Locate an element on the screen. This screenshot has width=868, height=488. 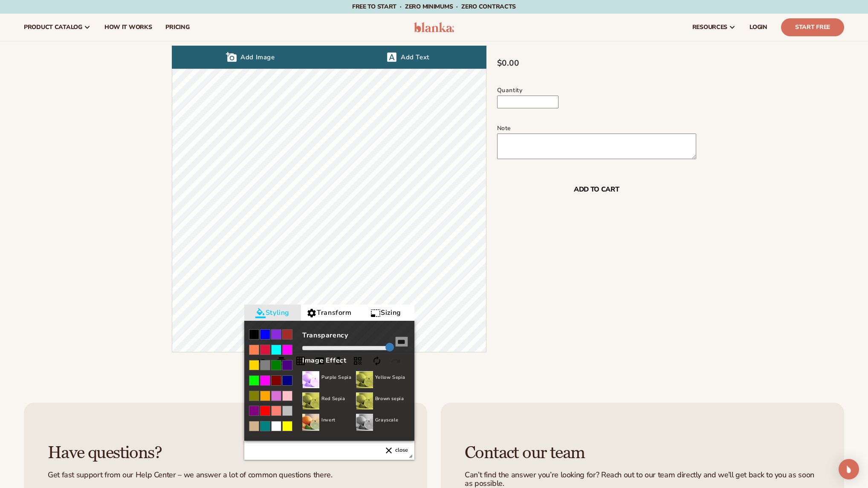
span: resources is located at coordinates (710, 27).